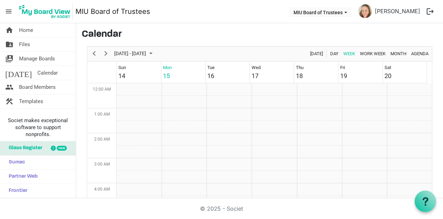  I want to click on span: Day, so click(335, 53).